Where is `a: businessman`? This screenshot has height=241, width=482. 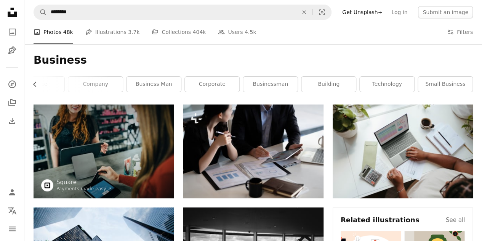 a: businessman is located at coordinates (270, 84).